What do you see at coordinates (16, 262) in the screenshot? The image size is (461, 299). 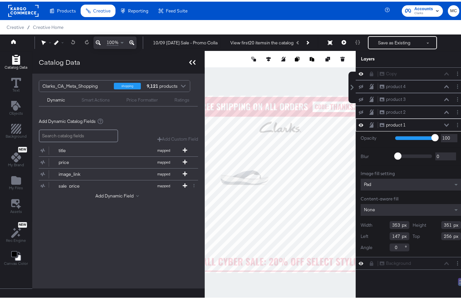 I see `span: Canvas Color` at bounding box center [16, 262].